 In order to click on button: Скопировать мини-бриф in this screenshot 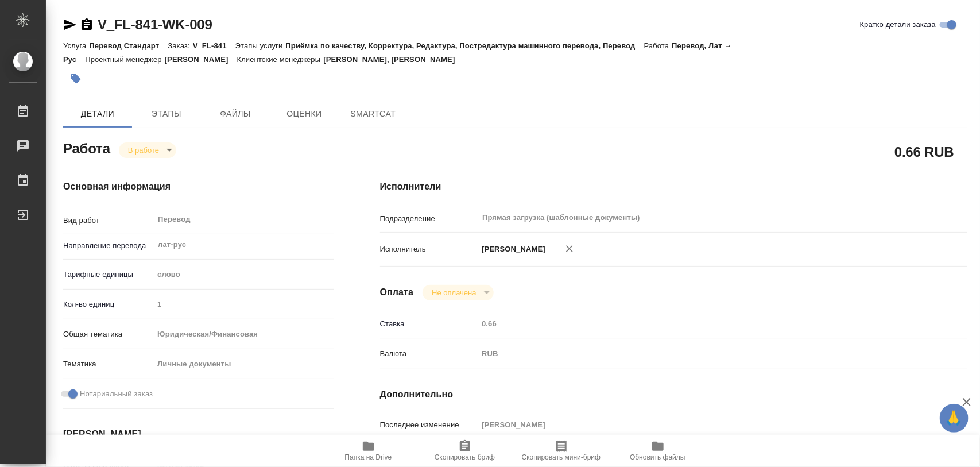, I will do `click(562, 451)`.